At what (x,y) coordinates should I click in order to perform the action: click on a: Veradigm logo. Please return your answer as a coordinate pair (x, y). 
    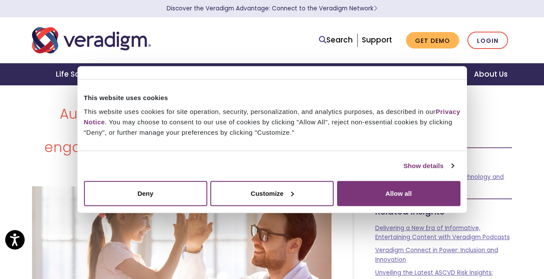
    Looking at the image, I should click on (91, 40).